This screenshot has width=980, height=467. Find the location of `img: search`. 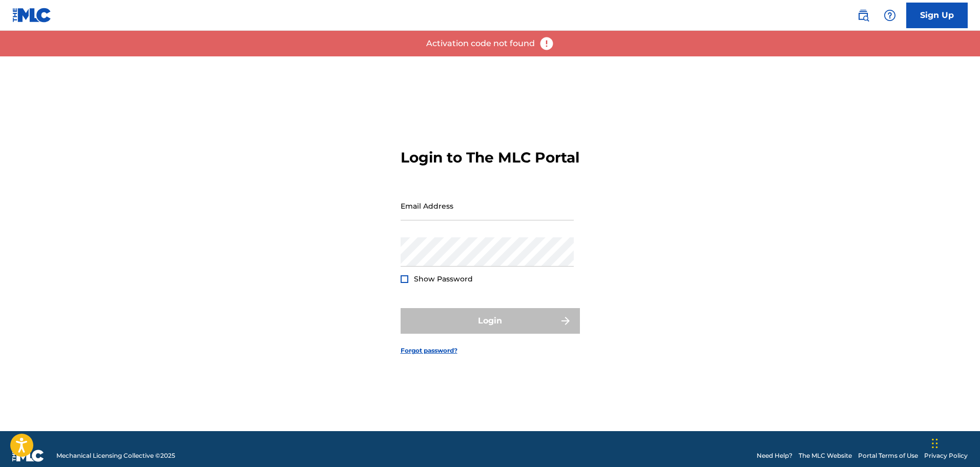

img: search is located at coordinates (864, 15).